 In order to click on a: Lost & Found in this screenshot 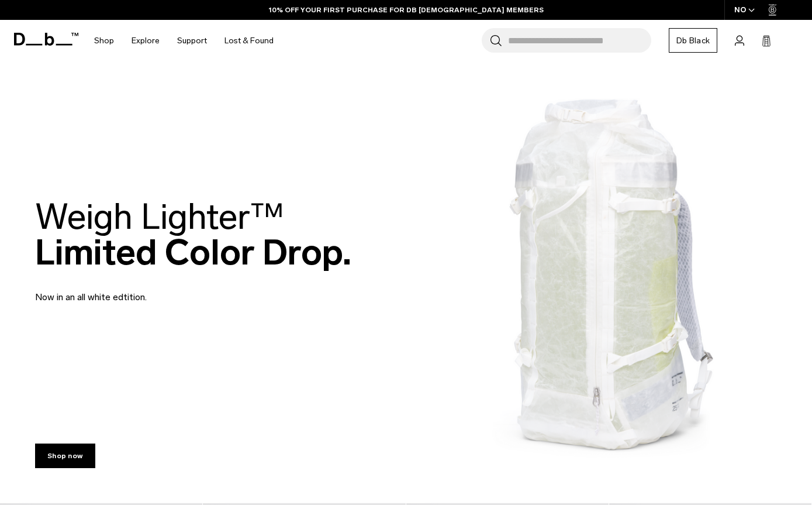, I will do `click(249, 40)`.